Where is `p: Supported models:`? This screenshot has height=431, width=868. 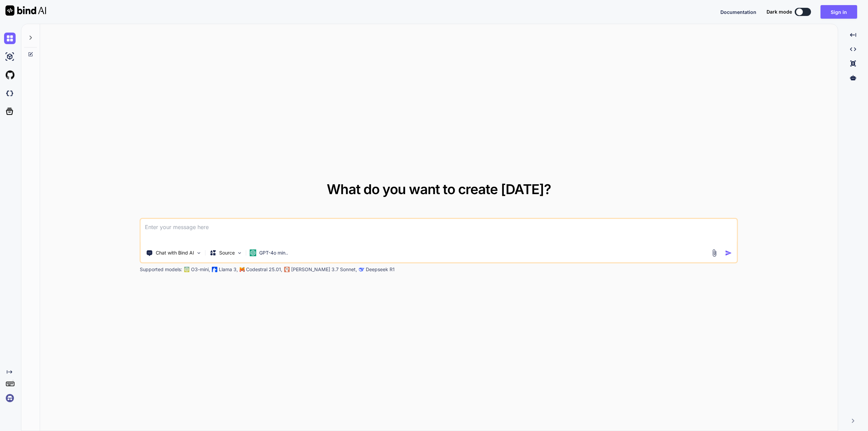 p: Supported models: is located at coordinates (161, 270).